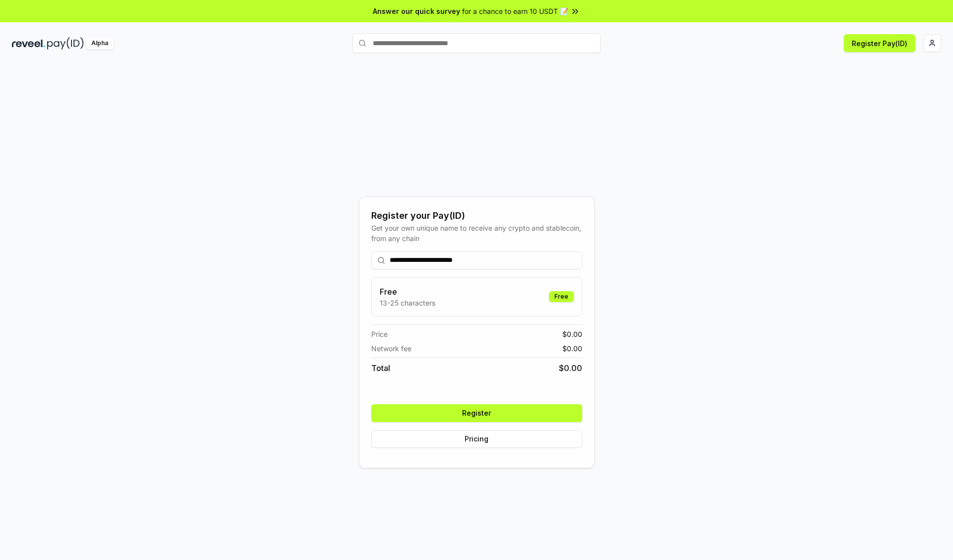  Describe the element at coordinates (379, 334) in the screenshot. I see `span: Price` at that location.